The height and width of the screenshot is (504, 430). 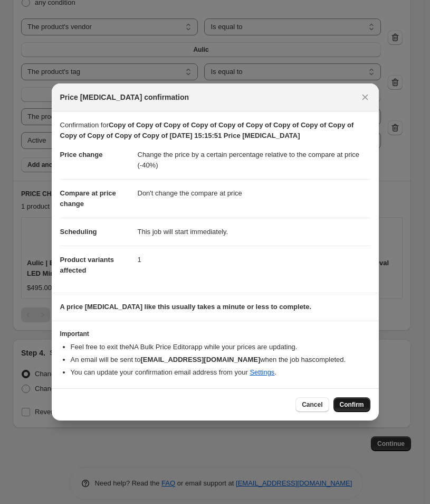 What do you see at coordinates (254, 260) in the screenshot?
I see `dd: 1` at bounding box center [254, 260].